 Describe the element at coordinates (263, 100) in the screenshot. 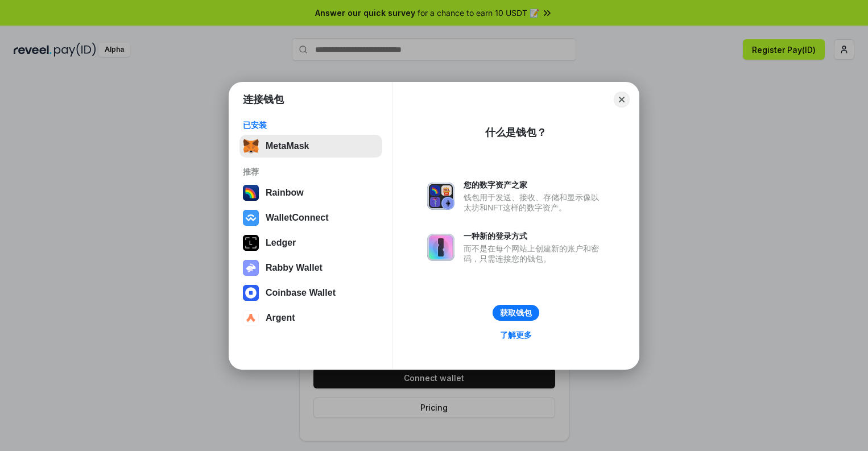

I see `h1: 连接钱包` at that location.